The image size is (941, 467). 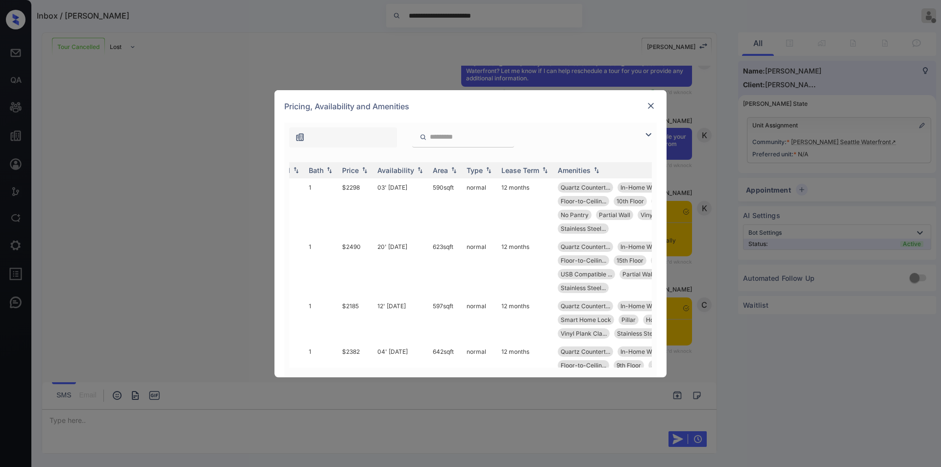 I want to click on td: $2298, so click(x=356, y=208).